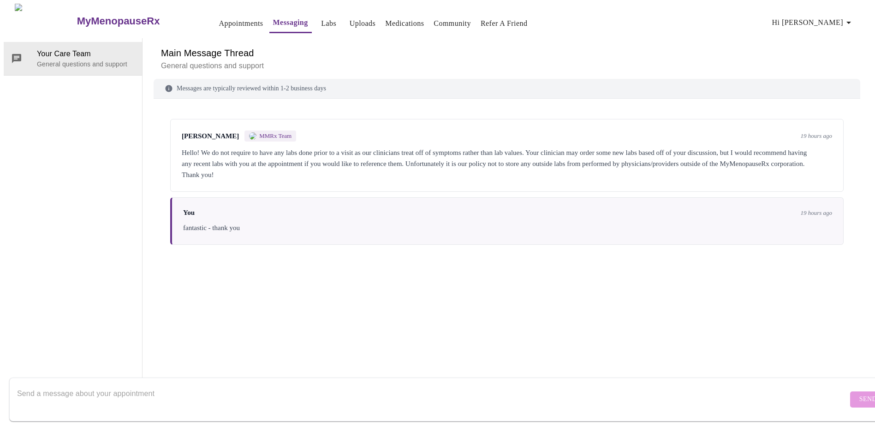 This screenshot has width=875, height=426. What do you see at coordinates (507, 53) in the screenshot?
I see `h6: Main Message Thread` at bounding box center [507, 53].